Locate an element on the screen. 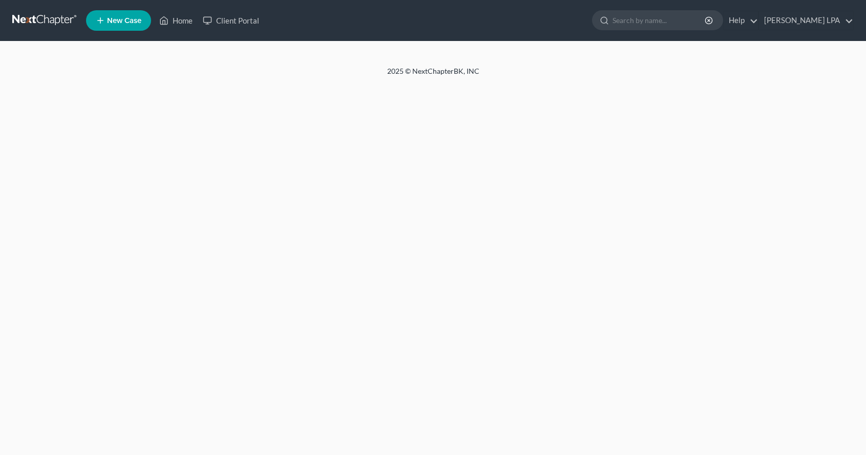 This screenshot has height=455, width=866. input: Search by name... is located at coordinates (659, 20).